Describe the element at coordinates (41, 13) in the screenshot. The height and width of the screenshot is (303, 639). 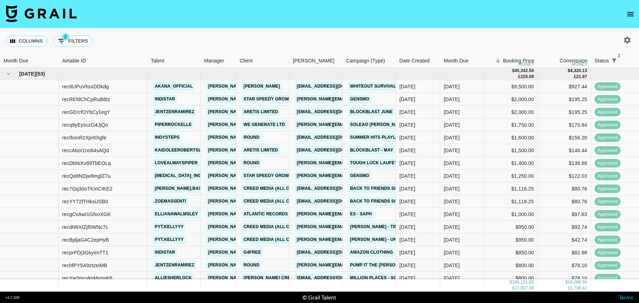
I see `img: Grail Talent` at that location.